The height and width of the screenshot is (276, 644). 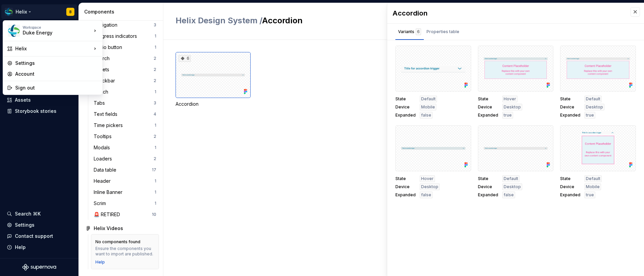 What do you see at coordinates (57, 74) in the screenshot?
I see `div: Account` at bounding box center [57, 74].